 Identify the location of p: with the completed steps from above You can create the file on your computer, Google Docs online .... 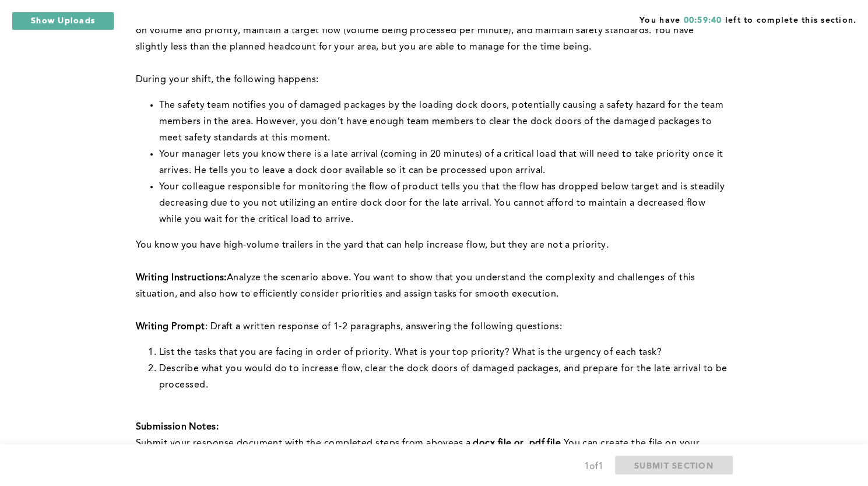
(432, 451).